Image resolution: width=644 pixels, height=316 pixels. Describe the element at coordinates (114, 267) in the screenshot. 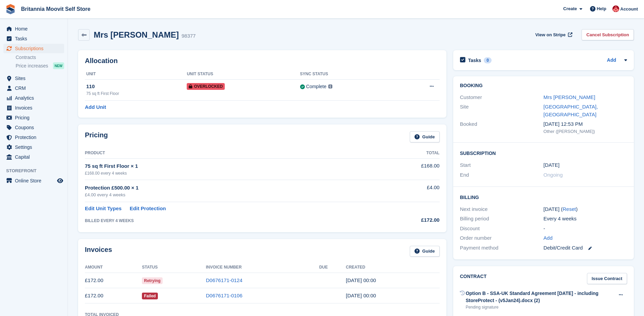

I see `th: Amount` at that location.